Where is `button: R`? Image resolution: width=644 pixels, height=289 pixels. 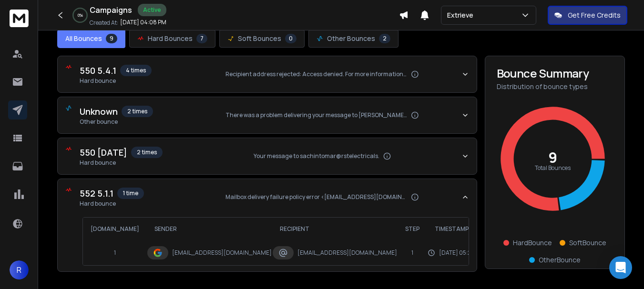 button: R is located at coordinates (19, 270).